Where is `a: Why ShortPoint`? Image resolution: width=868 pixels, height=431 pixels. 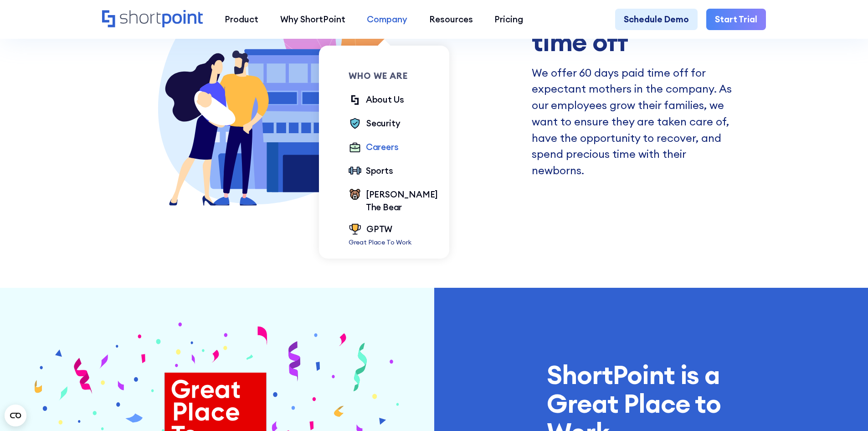 a: Why ShortPoint is located at coordinates (313, 19).